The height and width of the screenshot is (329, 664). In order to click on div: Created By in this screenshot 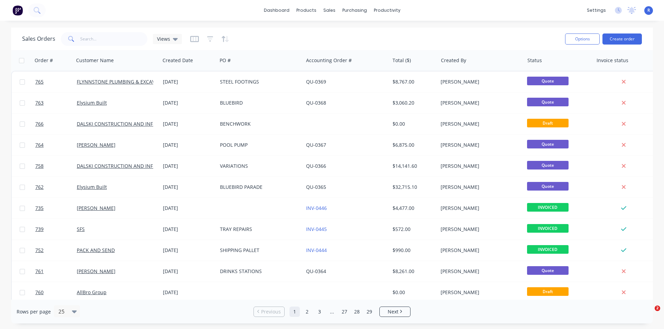, I will do `click(453, 60)`.